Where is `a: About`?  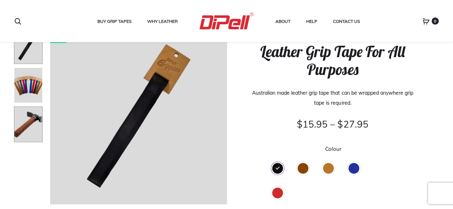
a: About is located at coordinates (283, 21).